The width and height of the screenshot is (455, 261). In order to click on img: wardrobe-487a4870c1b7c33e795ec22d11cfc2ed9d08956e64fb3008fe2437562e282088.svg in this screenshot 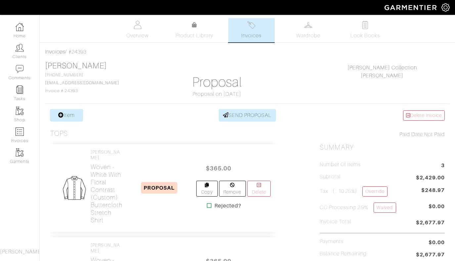, I will do `click(308, 25)`.